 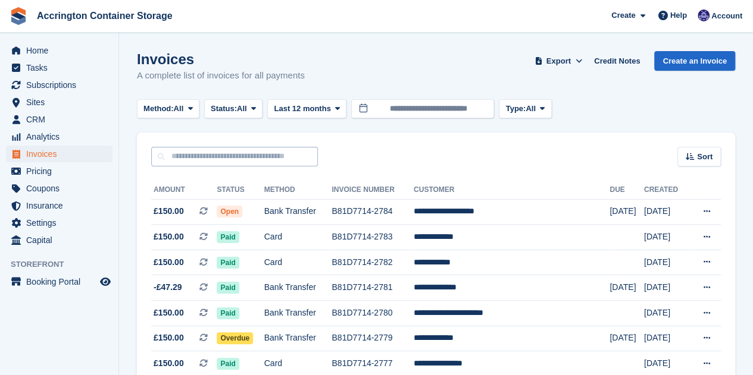 I want to click on button: Method: All, so click(x=168, y=109).